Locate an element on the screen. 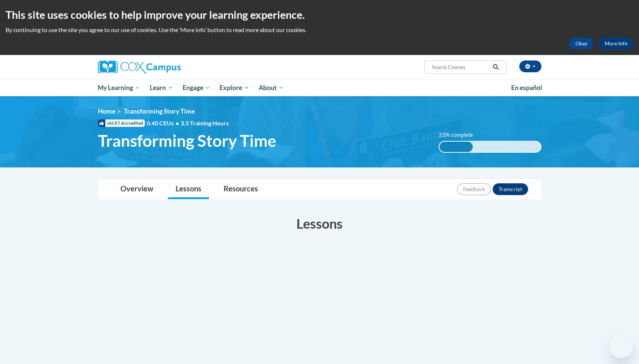 The width and height of the screenshot is (639, 364). button: Transcript is located at coordinates (510, 190).